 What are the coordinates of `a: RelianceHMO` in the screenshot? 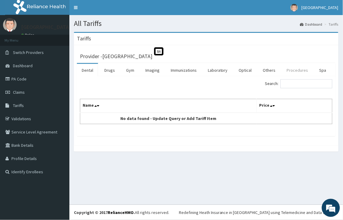 It's located at (121, 213).